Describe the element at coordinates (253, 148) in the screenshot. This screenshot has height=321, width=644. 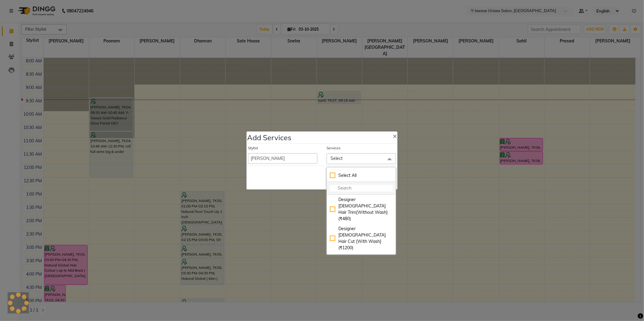
I see `label: Stylist` at that location.